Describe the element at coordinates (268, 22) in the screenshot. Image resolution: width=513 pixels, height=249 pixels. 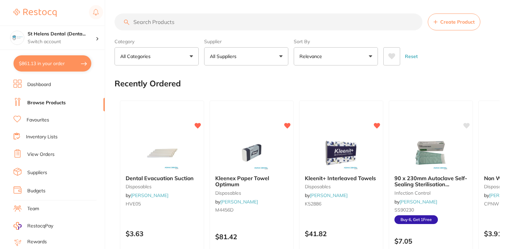
I see `input: Search Products` at that location.